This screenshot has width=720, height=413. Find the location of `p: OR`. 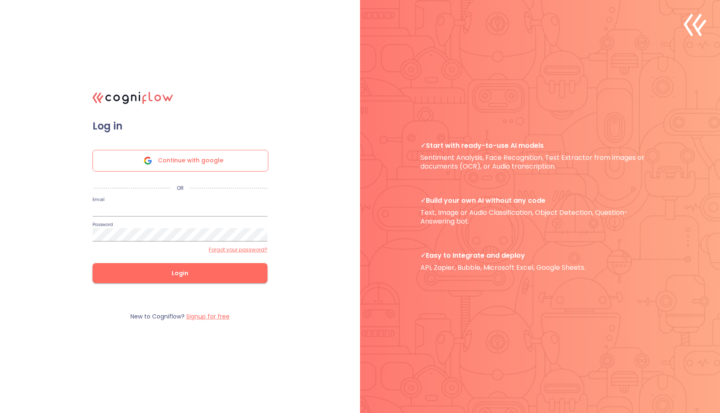

p: OR is located at coordinates (180, 188).